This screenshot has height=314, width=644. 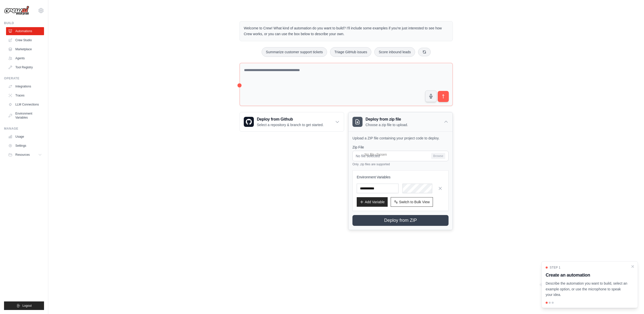 What do you see at coordinates (387, 119) in the screenshot?
I see `h3: Deploy from zip file` at bounding box center [387, 119].